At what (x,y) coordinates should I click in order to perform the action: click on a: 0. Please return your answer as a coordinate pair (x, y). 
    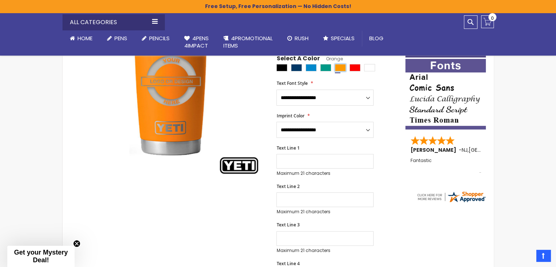
    Looking at the image, I should click on (487, 22).